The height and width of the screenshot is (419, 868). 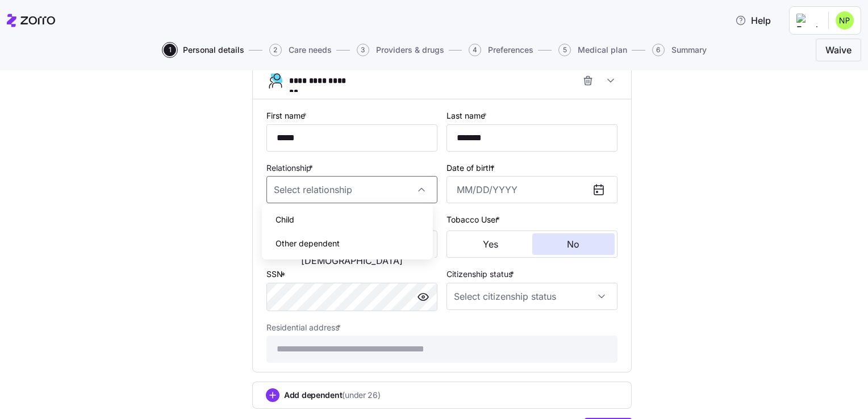 I want to click on label: First name, so click(x=287, y=116).